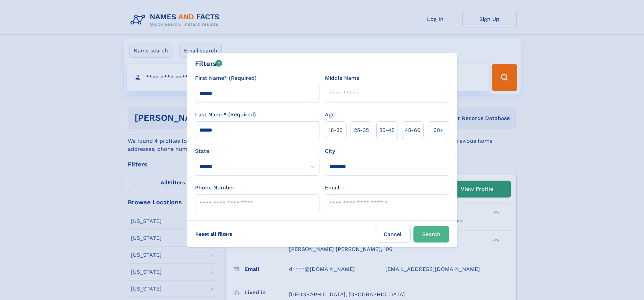  Describe the element at coordinates (226, 115) in the screenshot. I see `label: Last Name* (Required)` at that location.